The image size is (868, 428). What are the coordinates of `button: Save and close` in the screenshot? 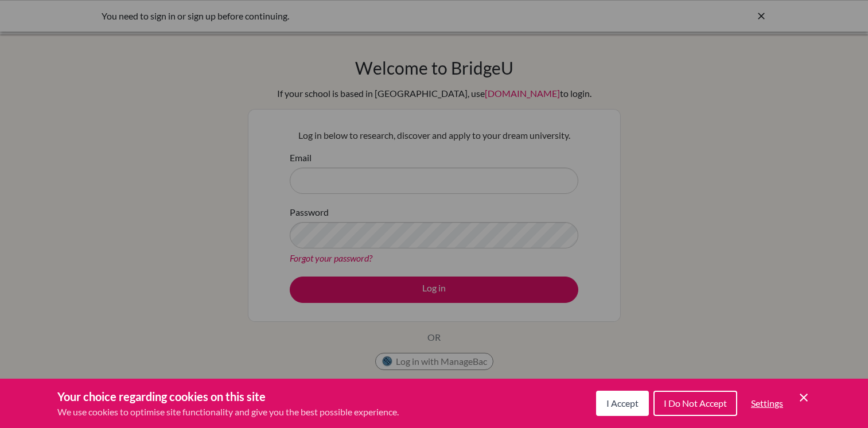 It's located at (803, 398).